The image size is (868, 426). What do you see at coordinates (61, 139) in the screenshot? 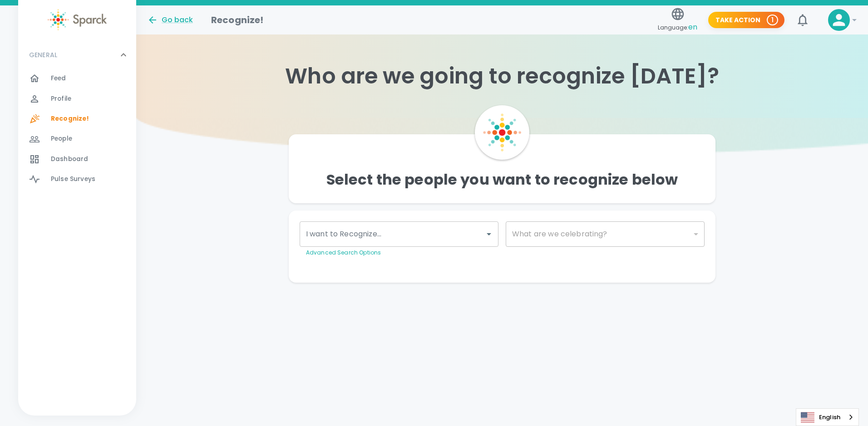
I see `span: People` at bounding box center [61, 139].